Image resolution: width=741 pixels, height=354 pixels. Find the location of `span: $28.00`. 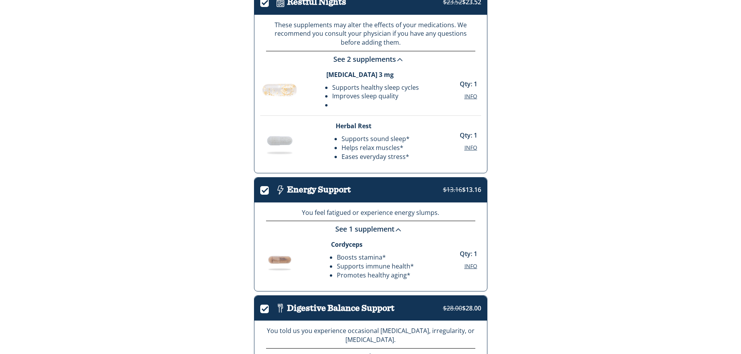

span: $28.00 is located at coordinates (462, 308).